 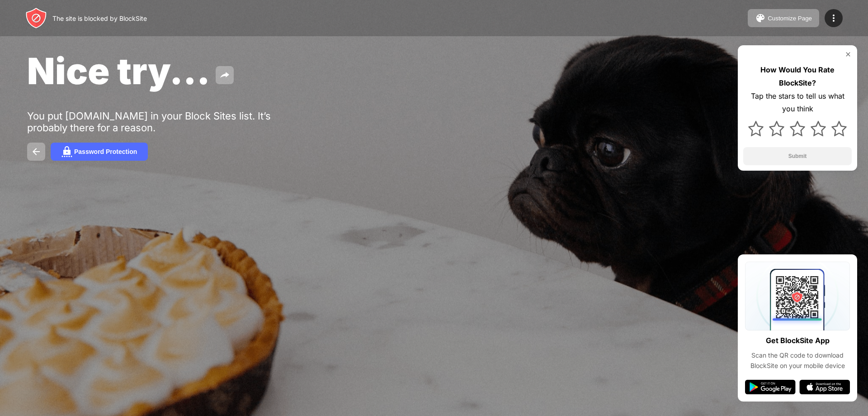 What do you see at coordinates (119, 70) in the screenshot?
I see `span: Nice try...` at bounding box center [119, 70].